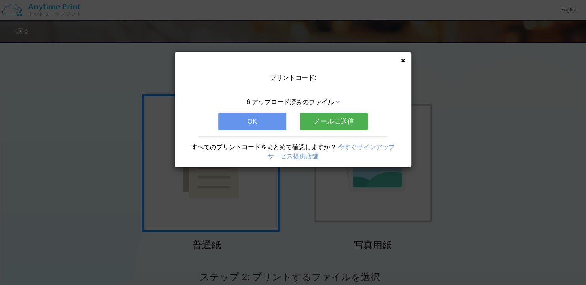  Describe the element at coordinates (293, 156) in the screenshot. I see `a: サービス提供店舗` at that location.